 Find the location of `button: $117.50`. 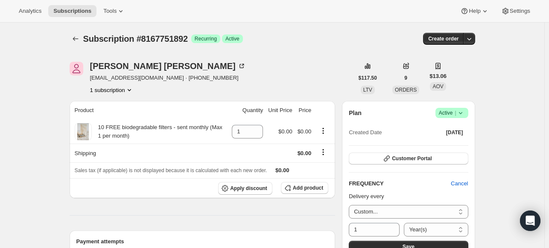

button: $117.50 is located at coordinates (367, 78).